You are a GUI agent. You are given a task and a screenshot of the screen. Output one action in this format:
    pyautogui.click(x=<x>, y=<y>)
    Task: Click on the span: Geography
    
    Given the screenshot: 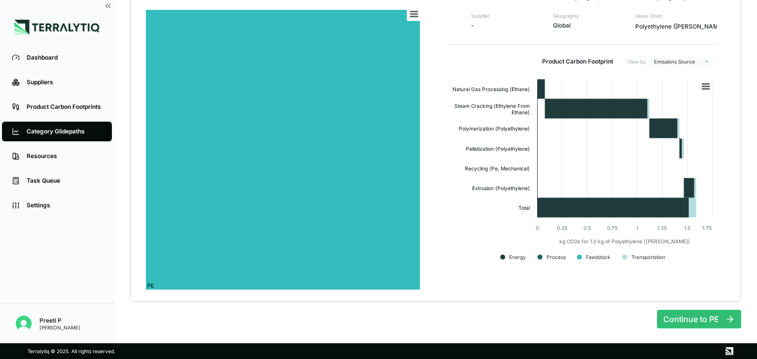 What is the action you would take?
    pyautogui.click(x=588, y=16)
    